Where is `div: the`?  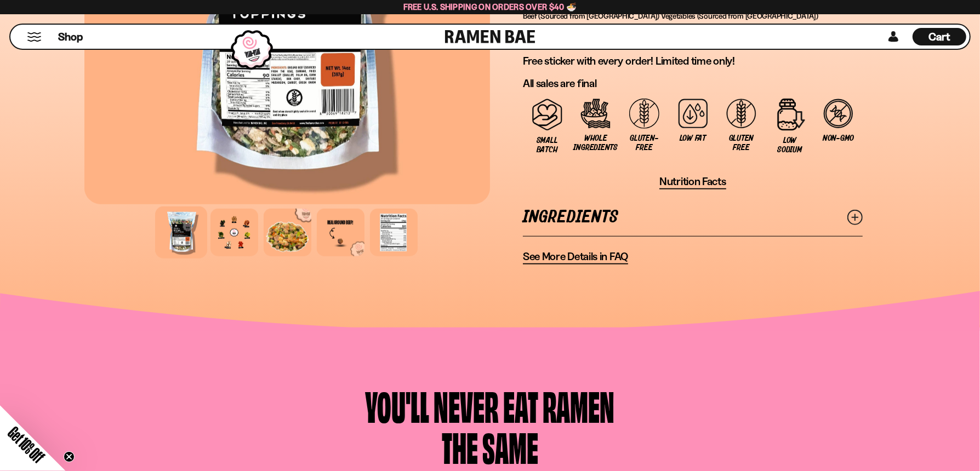
div: the is located at coordinates (460, 447).